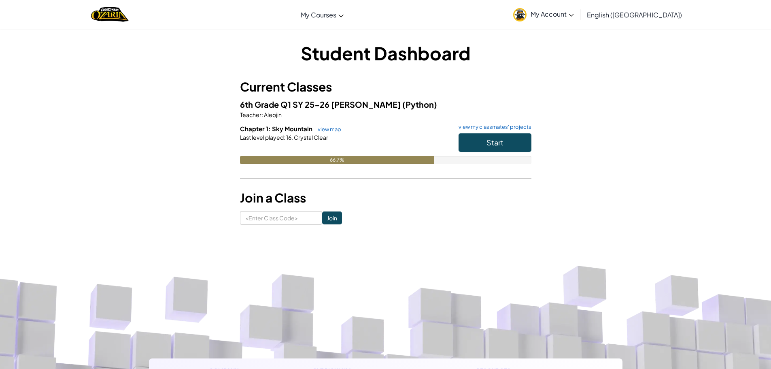 This screenshot has height=369, width=771. Describe the element at coordinates (332, 218) in the screenshot. I see `input: Join` at that location.